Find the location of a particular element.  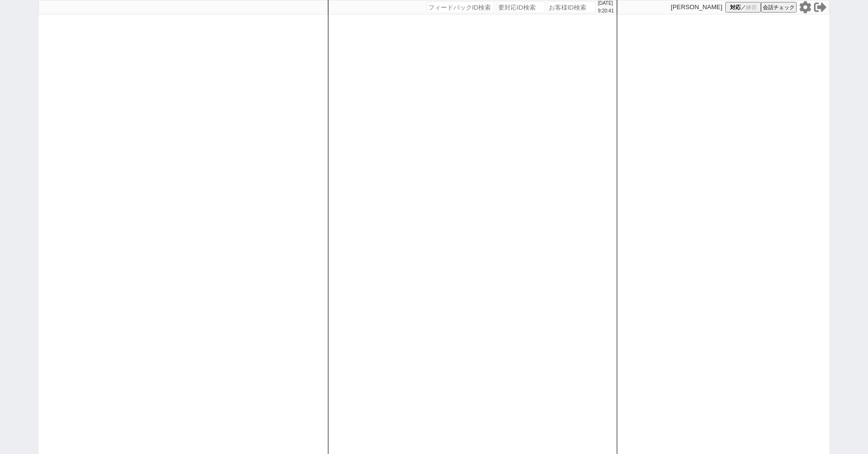

span: 会話チェック is located at coordinates (779, 7).